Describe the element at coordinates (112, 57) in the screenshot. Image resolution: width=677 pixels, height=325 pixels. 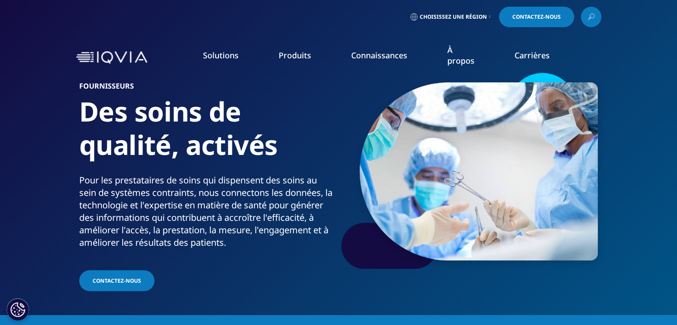
I see `img: IQVIA, société de recherche clinique pharmaceutique et de technologies de l'information dans le d...` at that location.